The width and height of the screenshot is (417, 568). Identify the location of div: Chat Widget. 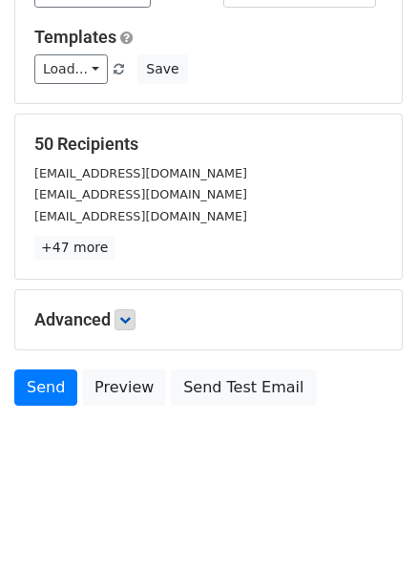
(369, 522).